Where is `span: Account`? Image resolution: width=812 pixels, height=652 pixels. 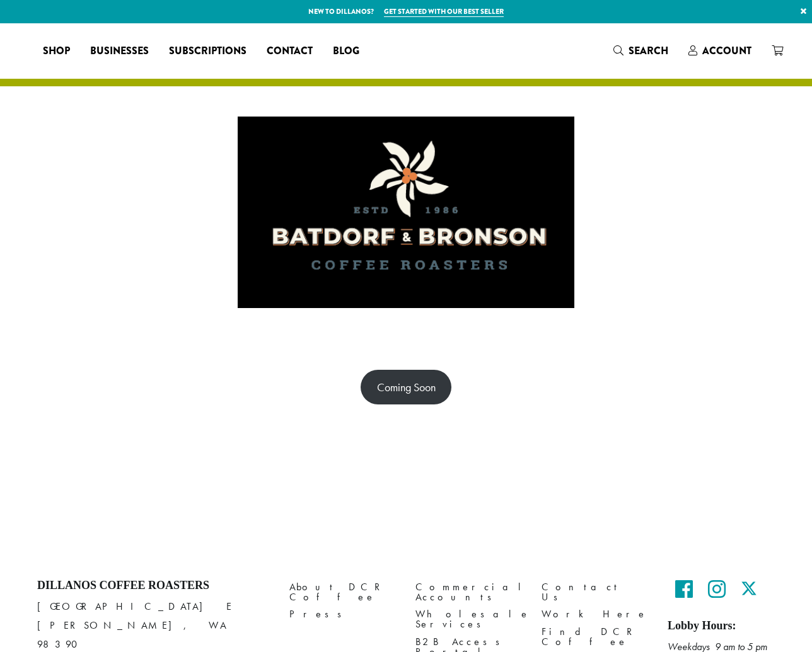
span: Account is located at coordinates (727, 51).